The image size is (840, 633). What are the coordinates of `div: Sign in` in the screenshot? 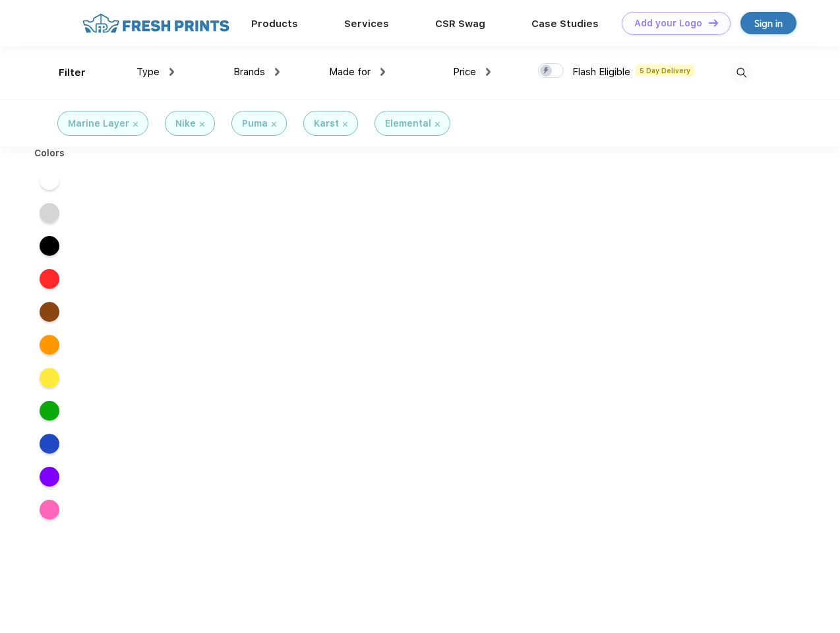 It's located at (768, 23).